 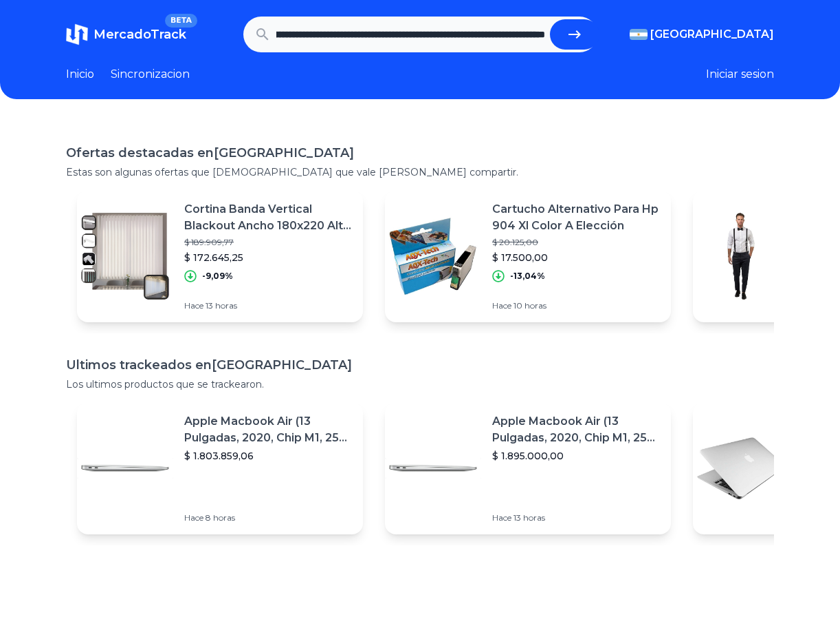 What do you see at coordinates (150, 74) in the screenshot?
I see `a: Sincronizacion` at bounding box center [150, 74].